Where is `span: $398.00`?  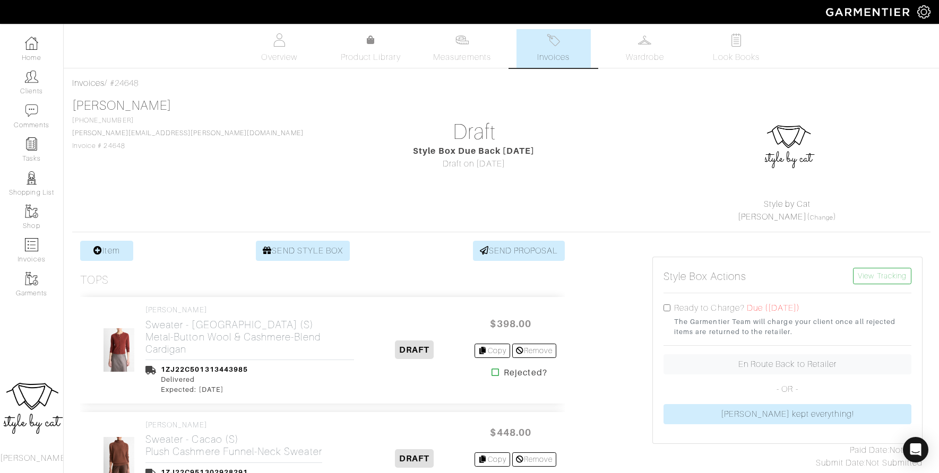
span: $398.00 is located at coordinates (510, 324).